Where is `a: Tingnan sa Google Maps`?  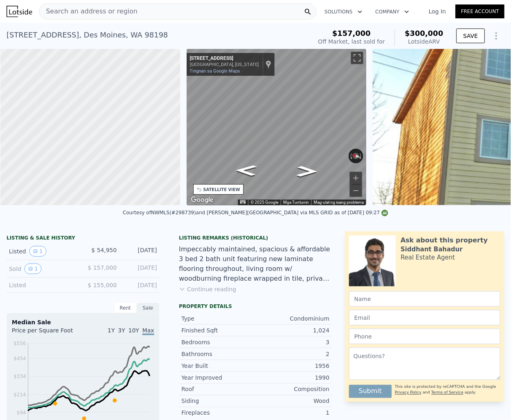 a: Tingnan sa Google Maps is located at coordinates (215, 71).